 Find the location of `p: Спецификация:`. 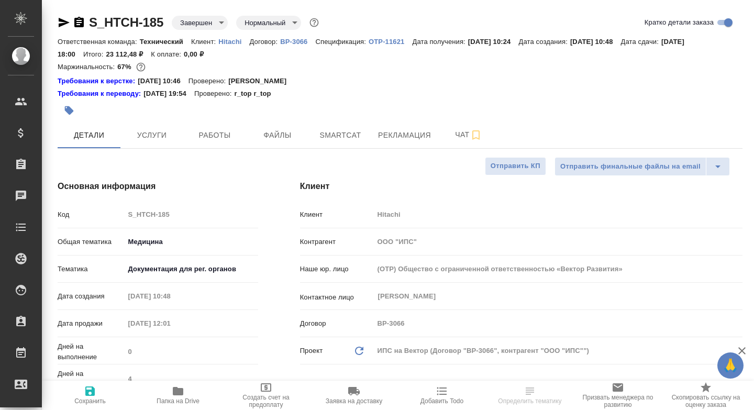

p: Спецификация: is located at coordinates (342, 41).